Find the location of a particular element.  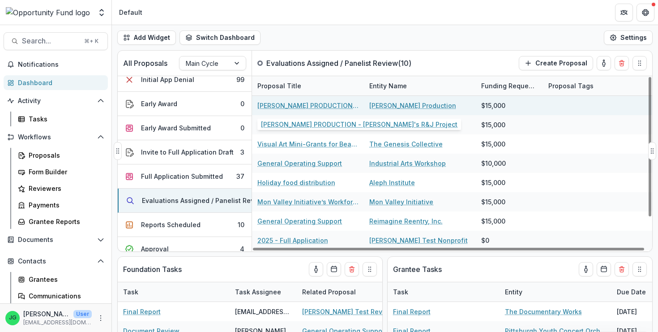

div: Early Award Submitted is located at coordinates (176, 128).